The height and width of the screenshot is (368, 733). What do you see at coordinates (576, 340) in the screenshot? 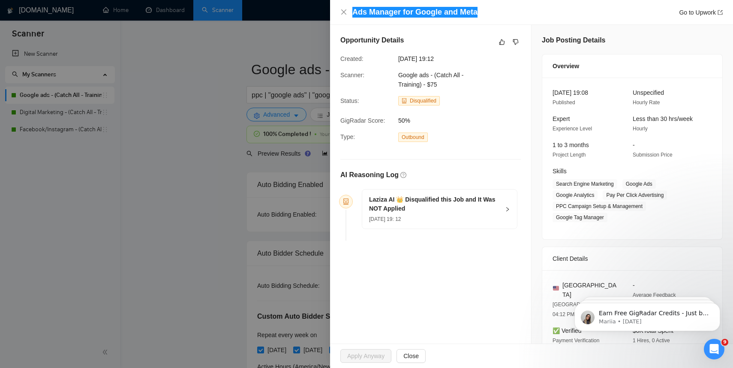
I see `span: Payment Verification` at bounding box center [576, 340].